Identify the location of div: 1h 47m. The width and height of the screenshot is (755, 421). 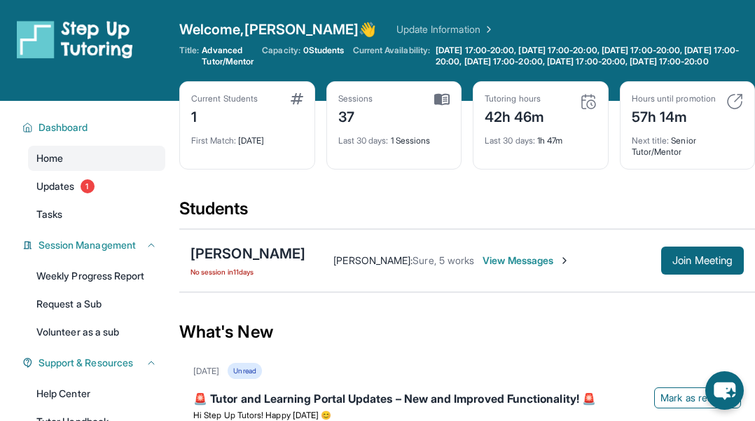
(541, 137).